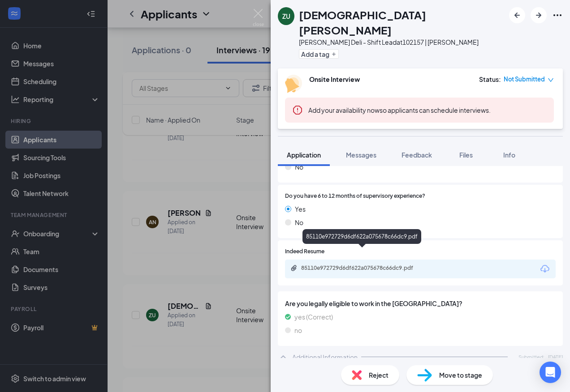 This screenshot has width=570, height=392. Describe the element at coordinates (378, 375) in the screenshot. I see `span: Reject` at that location.